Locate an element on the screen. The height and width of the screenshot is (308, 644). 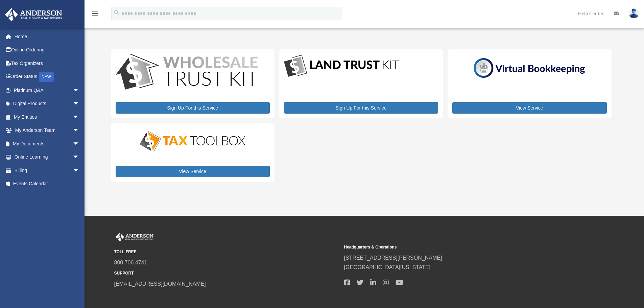
img: User Pic is located at coordinates (634, 13).